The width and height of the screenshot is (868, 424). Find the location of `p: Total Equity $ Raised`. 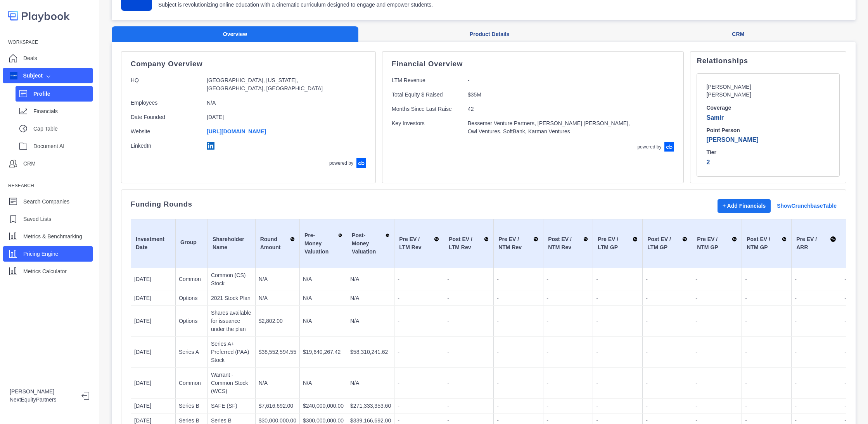

p: Total Equity $ Raised is located at coordinates (427, 94).